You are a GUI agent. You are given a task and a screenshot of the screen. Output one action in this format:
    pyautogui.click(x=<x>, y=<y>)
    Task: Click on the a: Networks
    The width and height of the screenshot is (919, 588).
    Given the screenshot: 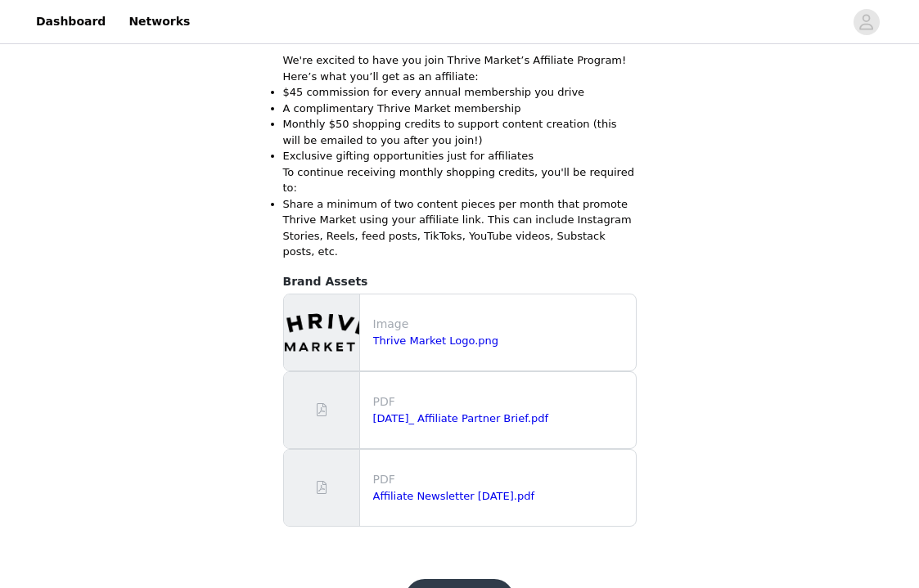 What is the action you would take?
    pyautogui.click(x=159, y=21)
    